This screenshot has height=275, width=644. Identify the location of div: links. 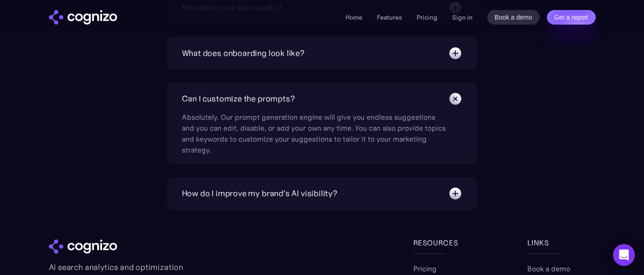
(562, 243).